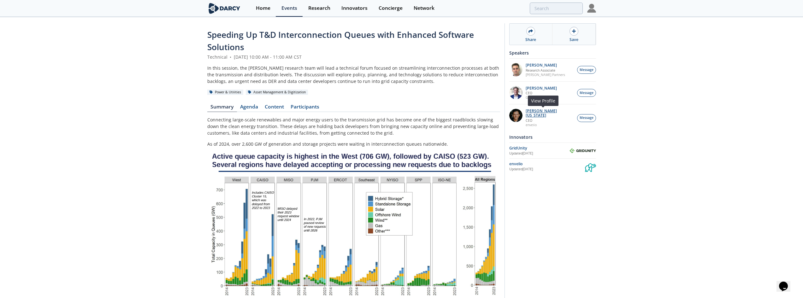 This screenshot has width=803, height=298. Describe the element at coordinates (424, 8) in the screenshot. I see `div: Network` at that location.